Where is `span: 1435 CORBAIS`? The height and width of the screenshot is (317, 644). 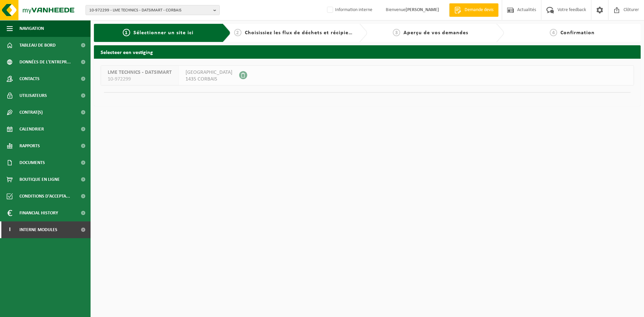
span: 1435 CORBAIS is located at coordinates (209, 79).